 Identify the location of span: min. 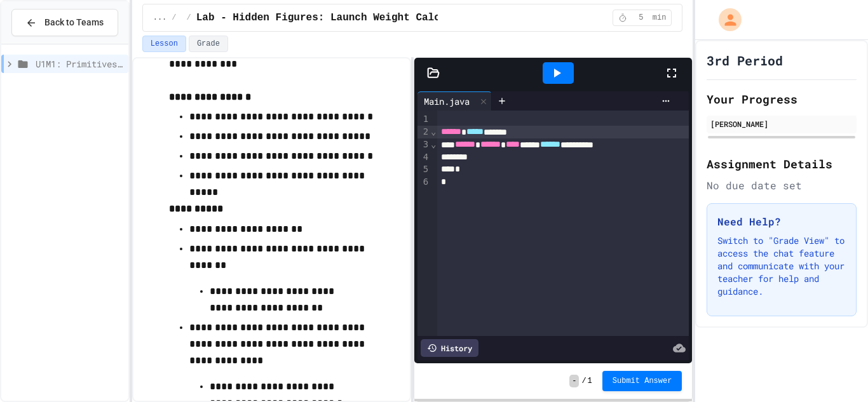
(660, 17).